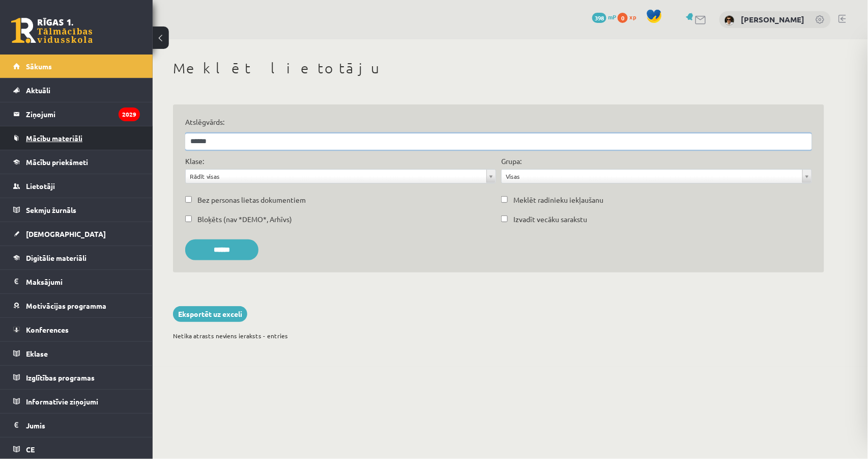  Describe the element at coordinates (76, 306) in the screenshot. I see `a: Motivācijas programma` at that location.